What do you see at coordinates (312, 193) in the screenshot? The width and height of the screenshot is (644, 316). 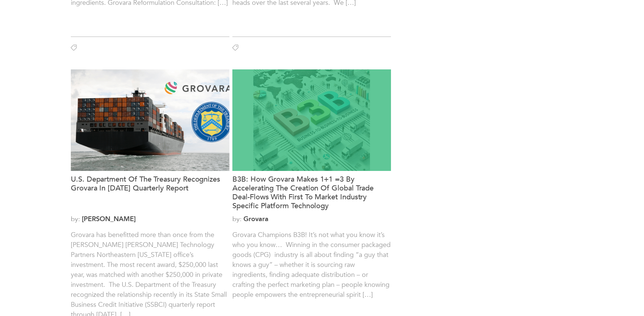 I see `h3: B3B: How Grovara Makes 1+1 =3 By Accelerating The Creation Of Global Trade Deal-Flows With First ...` at bounding box center [312, 193].